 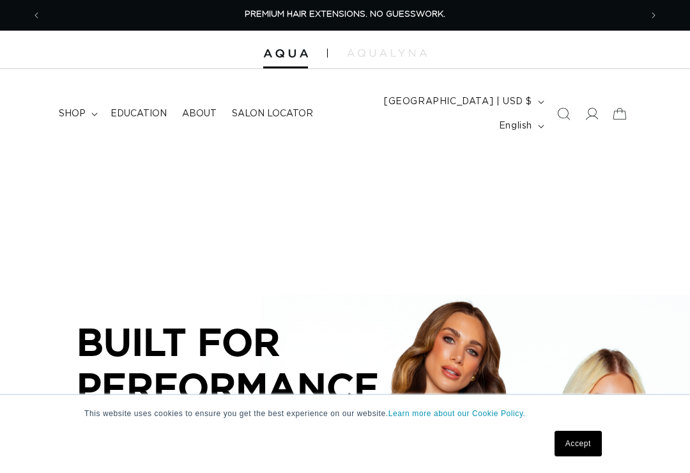 What do you see at coordinates (272, 114) in the screenshot?
I see `a: Salon Locator` at bounding box center [272, 114].